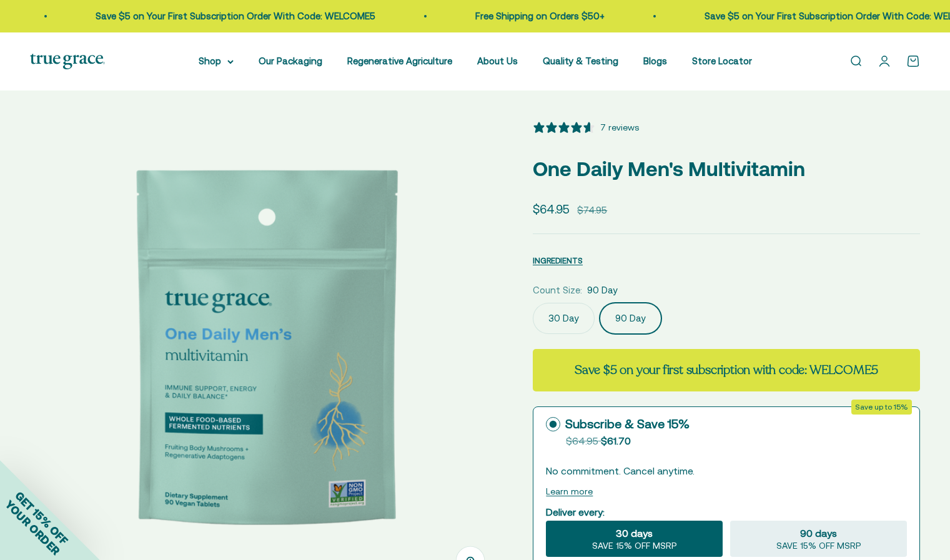 This screenshot has width=950, height=560. I want to click on summary: Shop, so click(216, 61).